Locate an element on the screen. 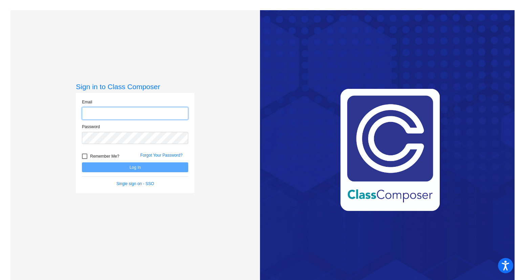 This screenshot has height=280, width=520. label: Email is located at coordinates (87, 102).